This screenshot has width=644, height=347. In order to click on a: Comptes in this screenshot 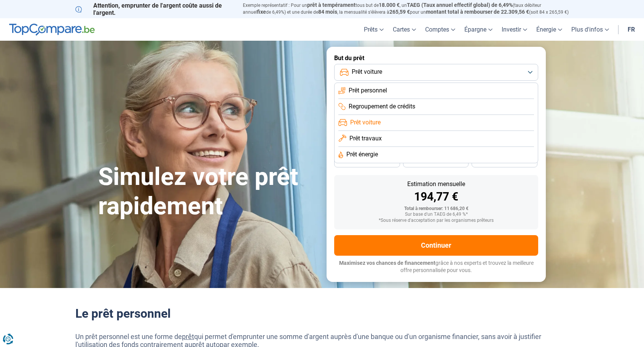, I will do `click(440, 29)`.